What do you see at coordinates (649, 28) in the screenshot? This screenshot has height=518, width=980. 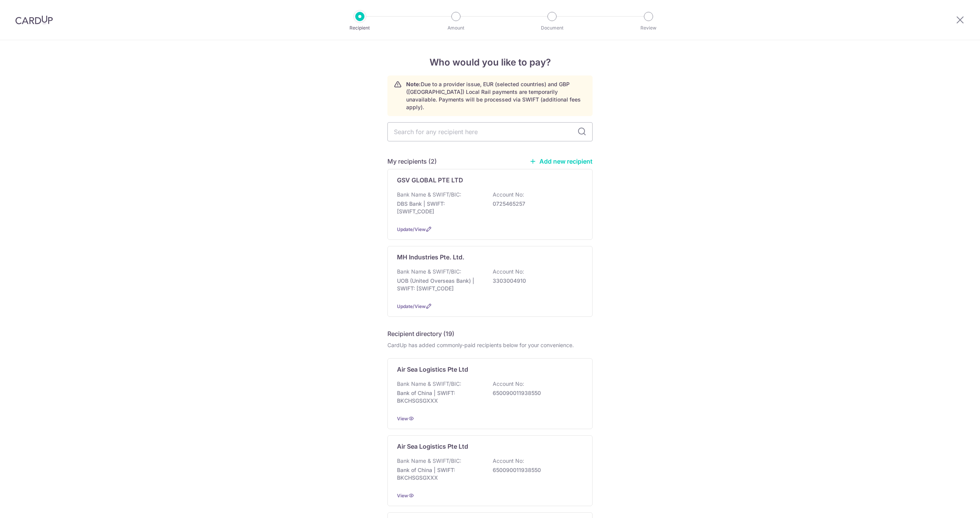 I see `p: Review` at bounding box center [649, 28].